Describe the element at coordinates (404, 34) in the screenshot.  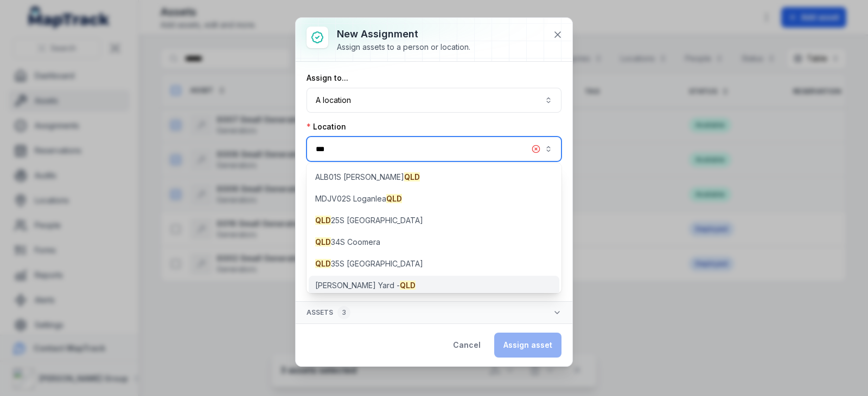
I see `h3: New assignment` at that location.